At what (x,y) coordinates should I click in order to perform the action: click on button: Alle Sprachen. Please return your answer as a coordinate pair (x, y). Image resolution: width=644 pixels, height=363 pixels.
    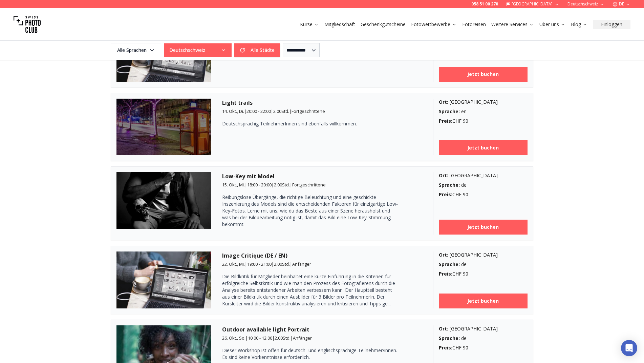
    Looking at the image, I should click on (136, 50).